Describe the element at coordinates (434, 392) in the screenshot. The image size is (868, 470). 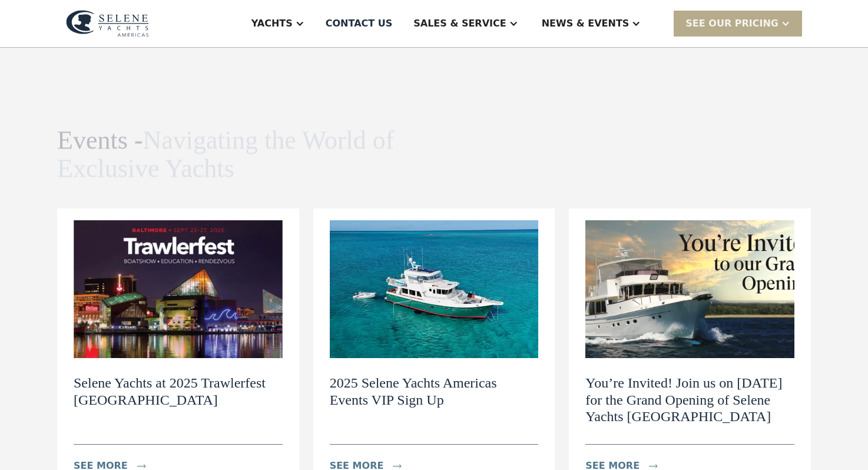
I see `h2: 2025 Selene Yachts Americas Events VIP Sign Up` at that location.